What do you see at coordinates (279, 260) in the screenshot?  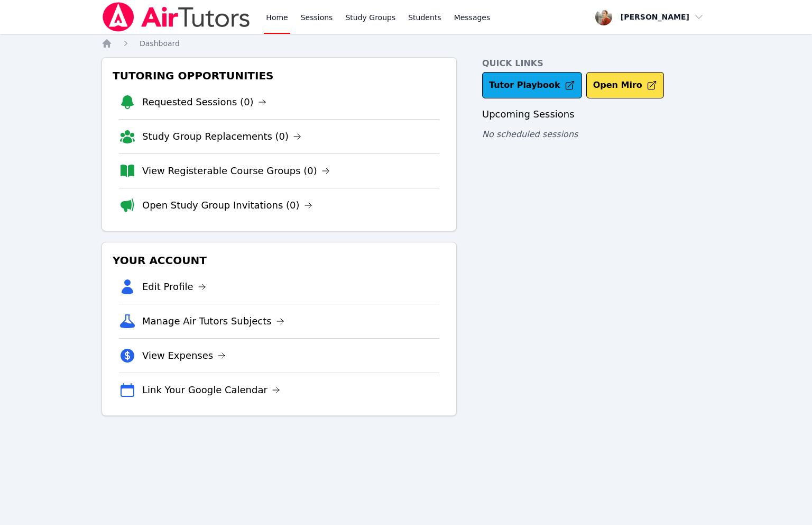 I see `h3: Your Account` at bounding box center [279, 260].